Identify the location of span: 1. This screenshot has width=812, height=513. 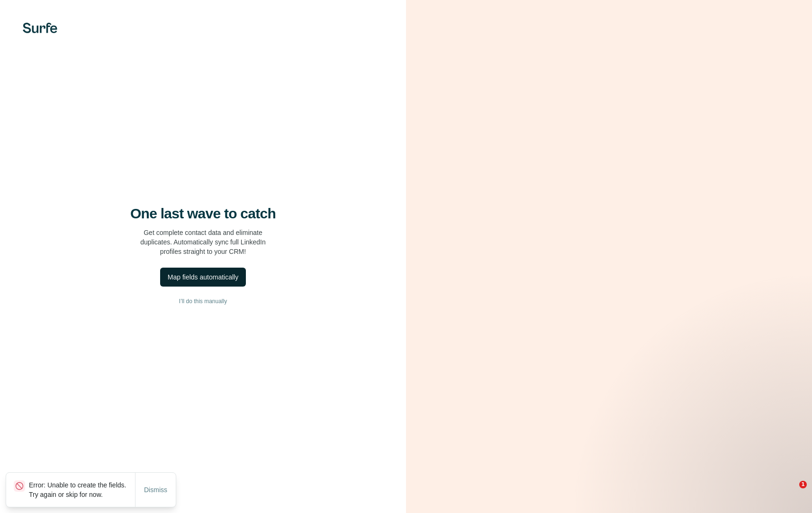
(803, 485).